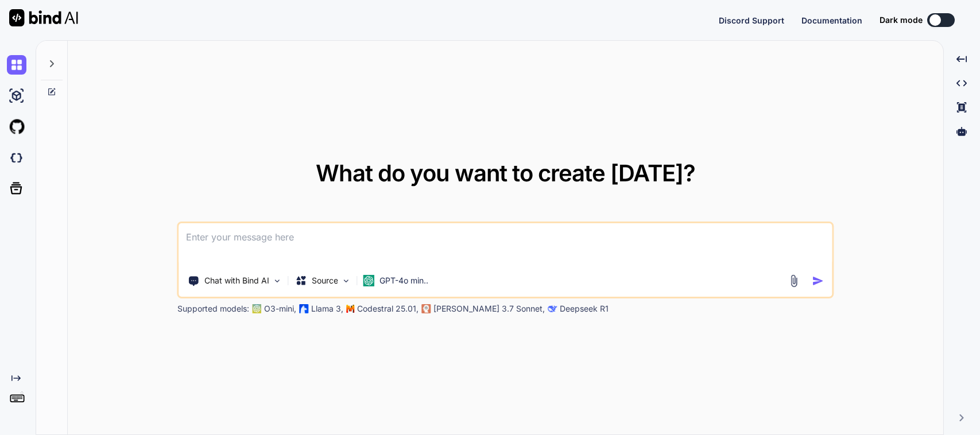  I want to click on p: Source, so click(325, 281).